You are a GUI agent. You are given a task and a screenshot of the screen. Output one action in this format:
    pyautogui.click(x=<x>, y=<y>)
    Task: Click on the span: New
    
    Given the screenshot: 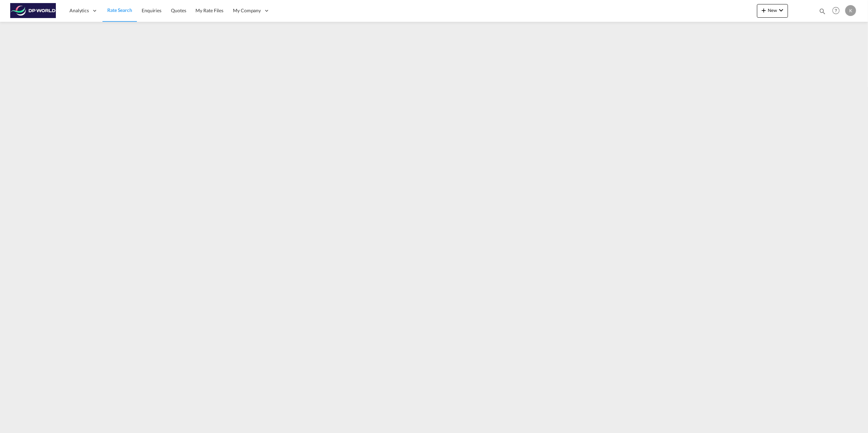 What is the action you would take?
    pyautogui.click(x=772, y=10)
    